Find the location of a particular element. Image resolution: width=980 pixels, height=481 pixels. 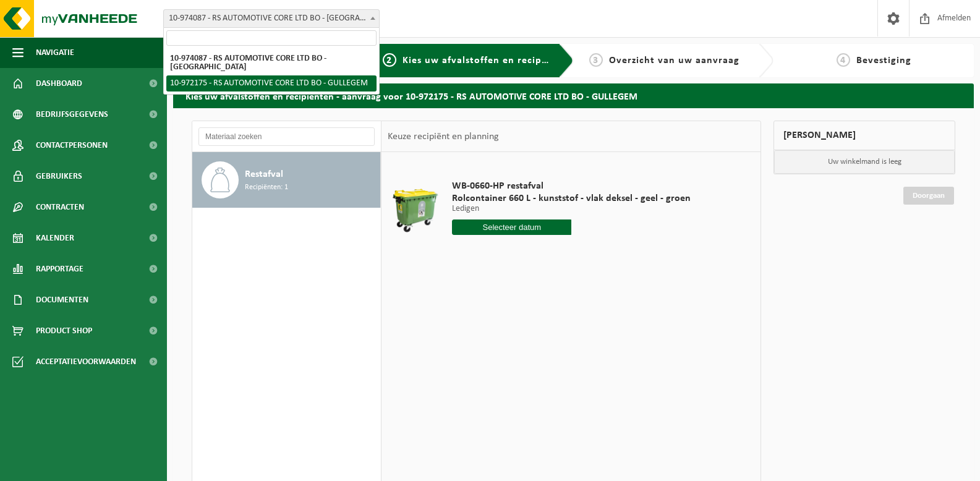

span: Navigatie is located at coordinates (55, 52).